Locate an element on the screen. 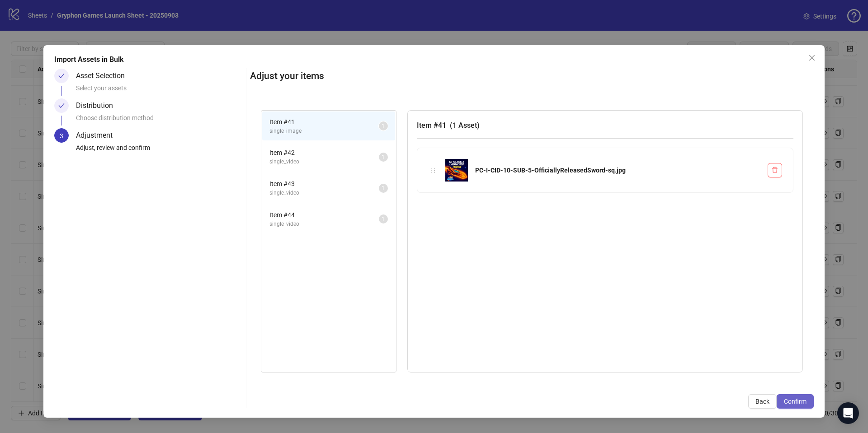 The width and height of the screenshot is (868, 433). h2: Adjust your items is located at coordinates (532, 76).